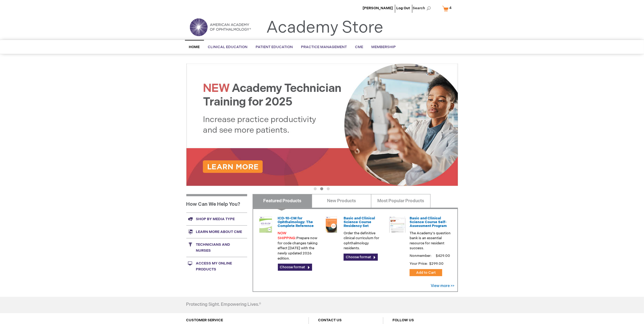  I want to click on p: The Academy's question bank is an essential resource for resident success., so click(430, 241).